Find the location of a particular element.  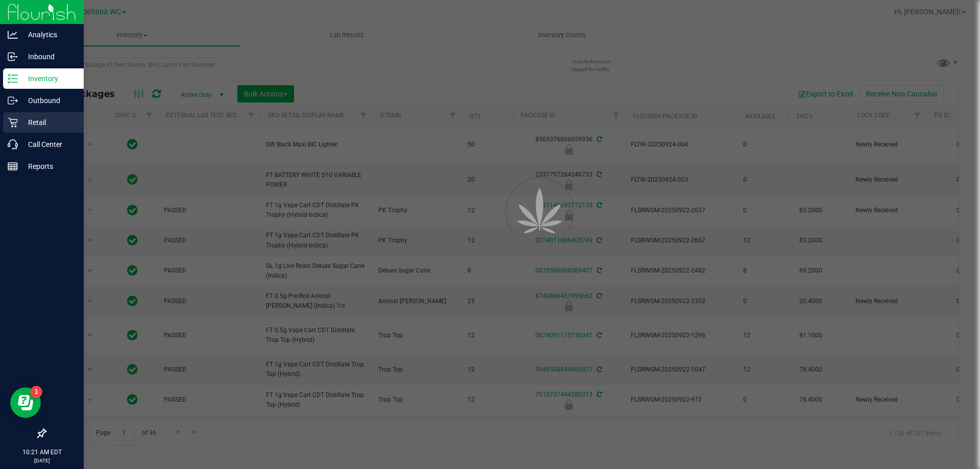

inline-svg: Outbound is located at coordinates (12, 101).